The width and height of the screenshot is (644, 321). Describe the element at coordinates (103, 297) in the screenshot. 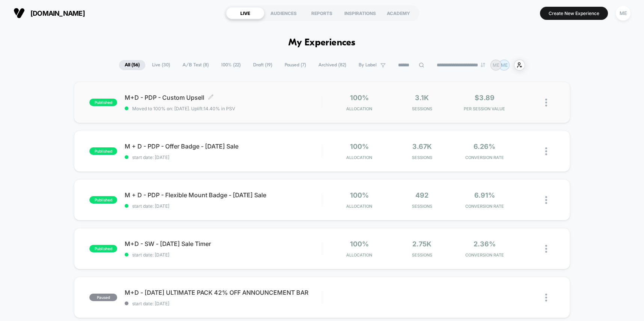

I see `span: paused` at that location.